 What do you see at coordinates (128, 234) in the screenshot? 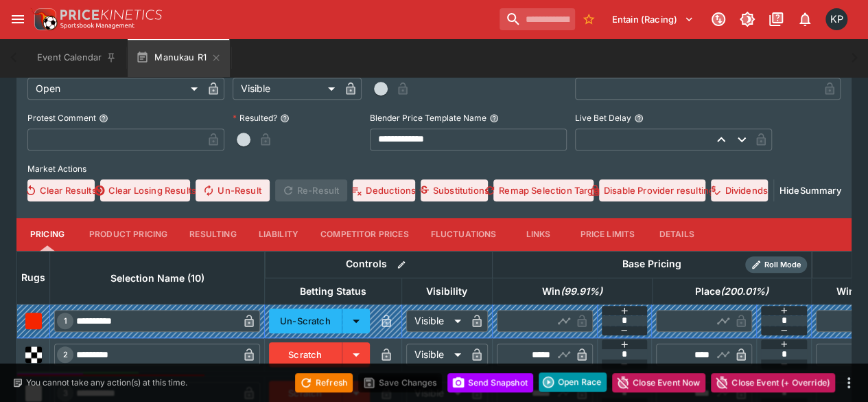
I see `button: Product Pricing` at bounding box center [128, 234].